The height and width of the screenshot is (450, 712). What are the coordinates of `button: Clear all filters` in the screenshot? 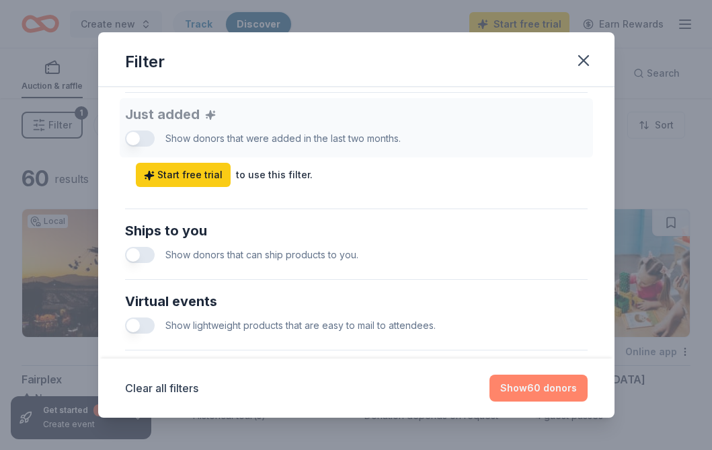 It's located at (161, 388).